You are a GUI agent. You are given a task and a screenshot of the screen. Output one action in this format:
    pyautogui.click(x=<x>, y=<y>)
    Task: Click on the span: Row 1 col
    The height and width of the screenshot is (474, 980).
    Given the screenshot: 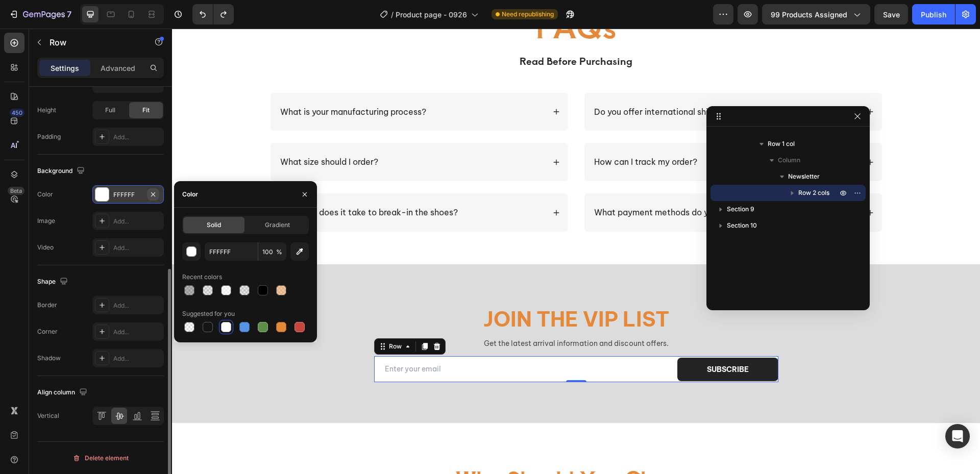 What is the action you would take?
    pyautogui.click(x=781, y=144)
    